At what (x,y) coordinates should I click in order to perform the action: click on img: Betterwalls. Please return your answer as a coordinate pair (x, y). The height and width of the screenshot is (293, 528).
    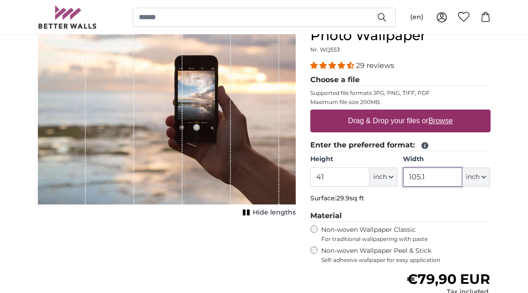
    Looking at the image, I should click on (68, 17).